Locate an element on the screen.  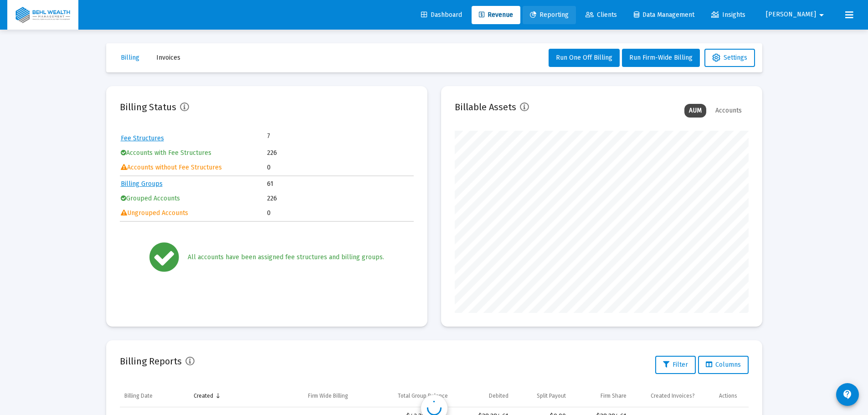
td: Column Created is located at coordinates (239, 396).